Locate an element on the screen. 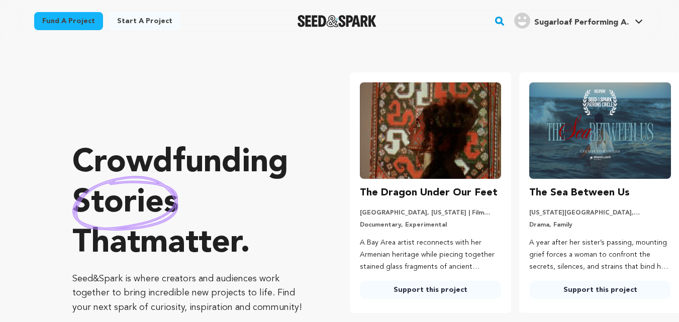 This screenshot has height=322, width=679. img: The Sea Between Us image is located at coordinates (600, 131).